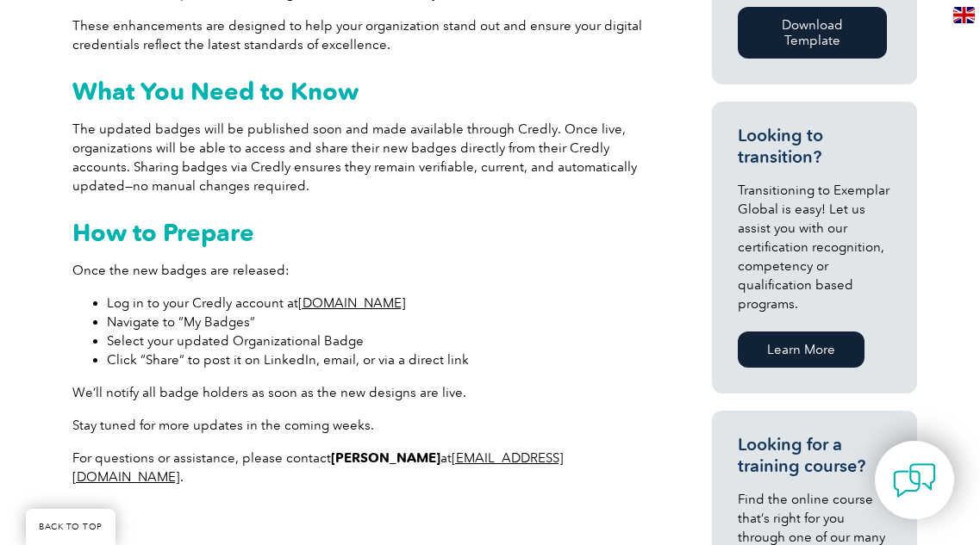 The width and height of the screenshot is (980, 545). Describe the element at coordinates (815, 248) in the screenshot. I see `p: Transitioning to Exemplar Global is easy! Let us assist you with our certification recognition, c...` at that location.